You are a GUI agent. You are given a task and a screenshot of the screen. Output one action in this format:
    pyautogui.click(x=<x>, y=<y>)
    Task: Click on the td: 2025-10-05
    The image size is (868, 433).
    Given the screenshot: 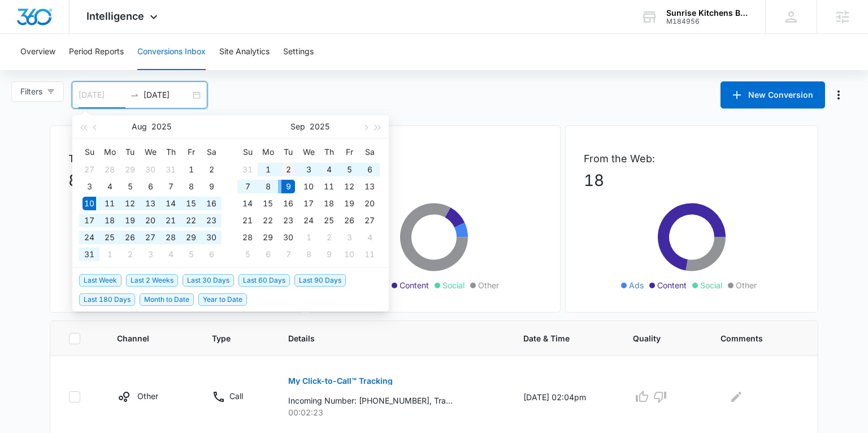 What is the action you would take?
    pyautogui.click(x=248, y=255)
    